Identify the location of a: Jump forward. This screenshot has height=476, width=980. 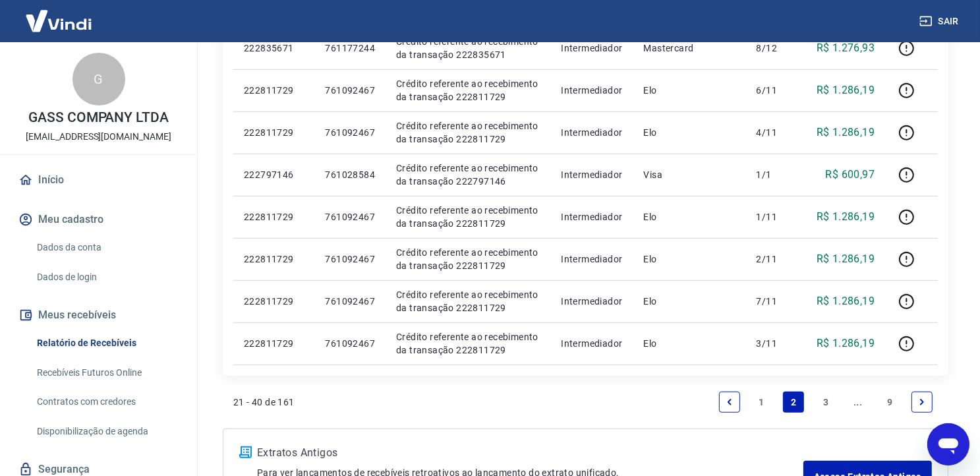
(858, 402).